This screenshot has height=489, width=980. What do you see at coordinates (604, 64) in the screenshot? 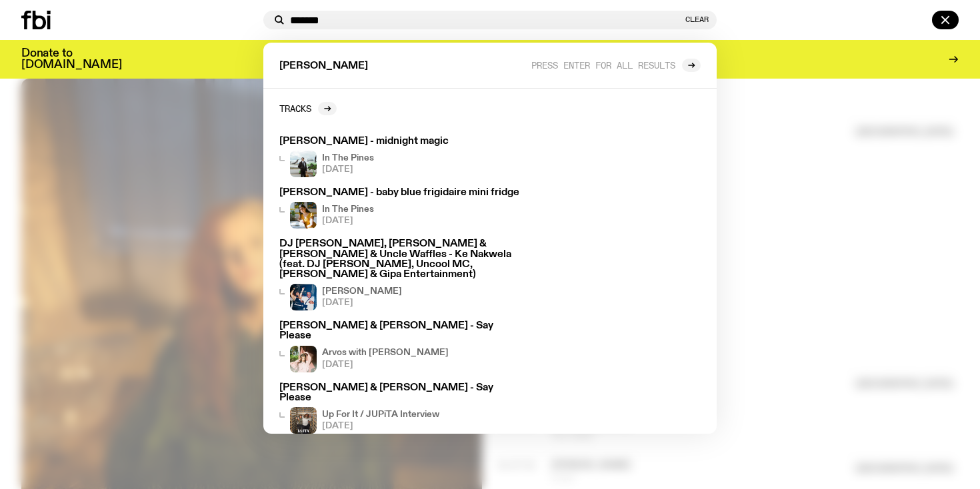
I see `span: Press enter for all results` at bounding box center [604, 64].